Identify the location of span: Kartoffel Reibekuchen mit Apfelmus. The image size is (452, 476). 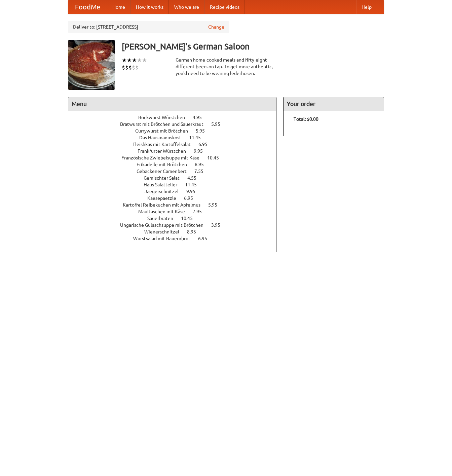
(165, 205).